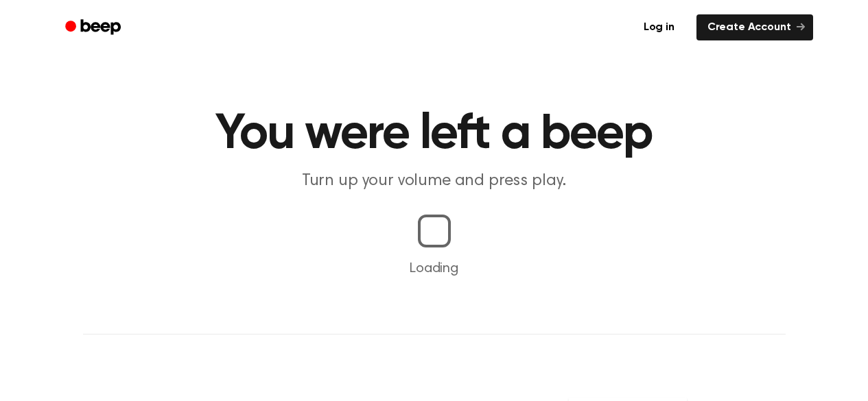  Describe the element at coordinates (434, 269) in the screenshot. I see `p: Loading` at that location.